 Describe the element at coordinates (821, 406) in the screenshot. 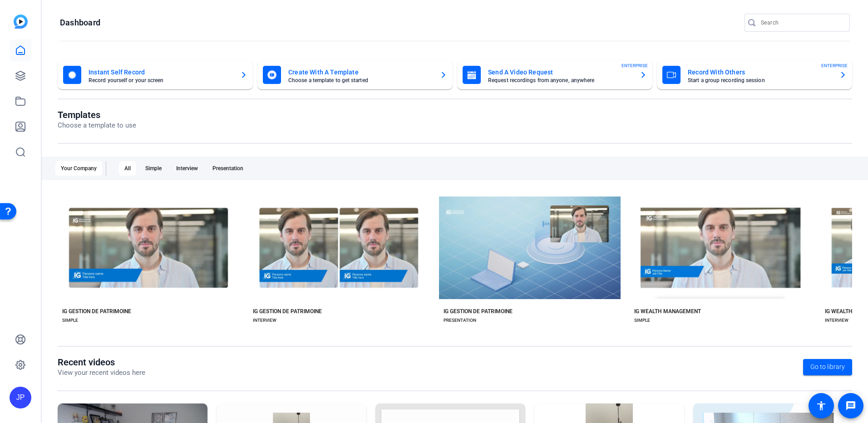

I see `mat-icon: accessibility` at that location.